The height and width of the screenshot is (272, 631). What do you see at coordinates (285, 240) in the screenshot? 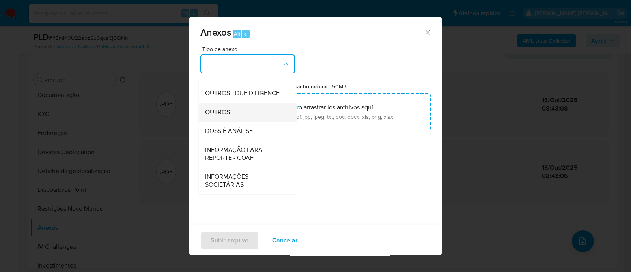
I see `span: Cancelar` at bounding box center [285, 240].